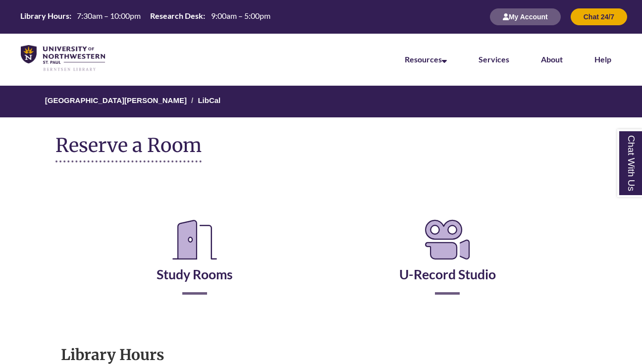  Describe the element at coordinates (603, 59) in the screenshot. I see `a: Help` at that location.